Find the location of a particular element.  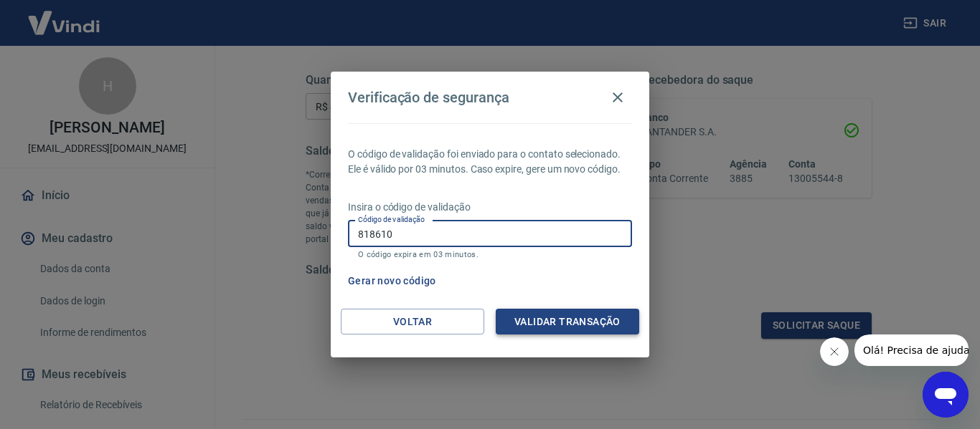

button: Voltar is located at coordinates (413, 322).